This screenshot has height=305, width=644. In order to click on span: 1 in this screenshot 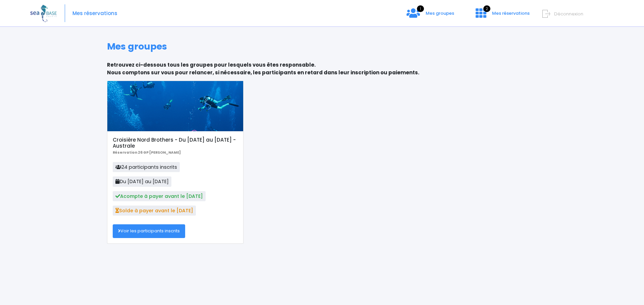, I will do `click(420, 9)`.